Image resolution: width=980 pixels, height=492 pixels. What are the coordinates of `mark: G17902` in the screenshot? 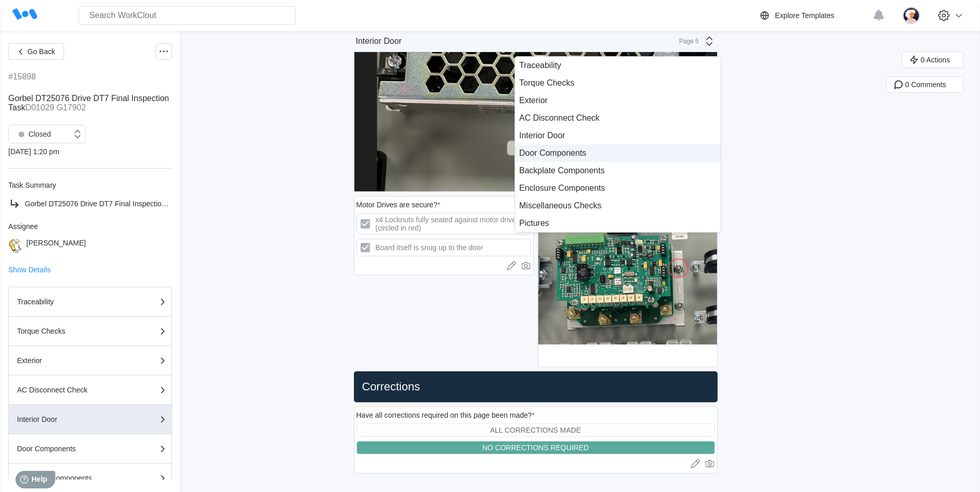 It's located at (71, 107).